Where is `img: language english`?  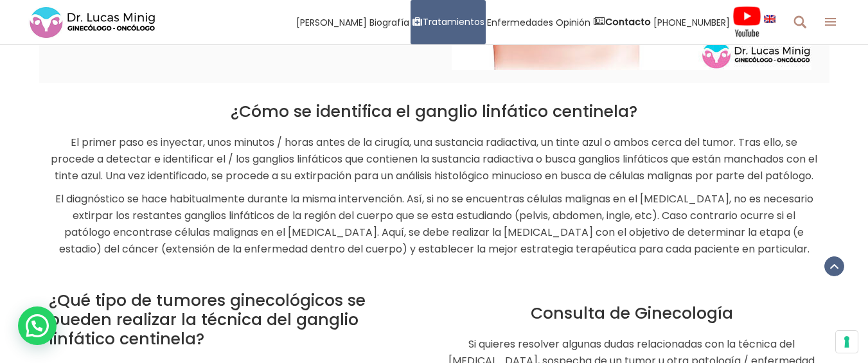 img: language english is located at coordinates (770, 19).